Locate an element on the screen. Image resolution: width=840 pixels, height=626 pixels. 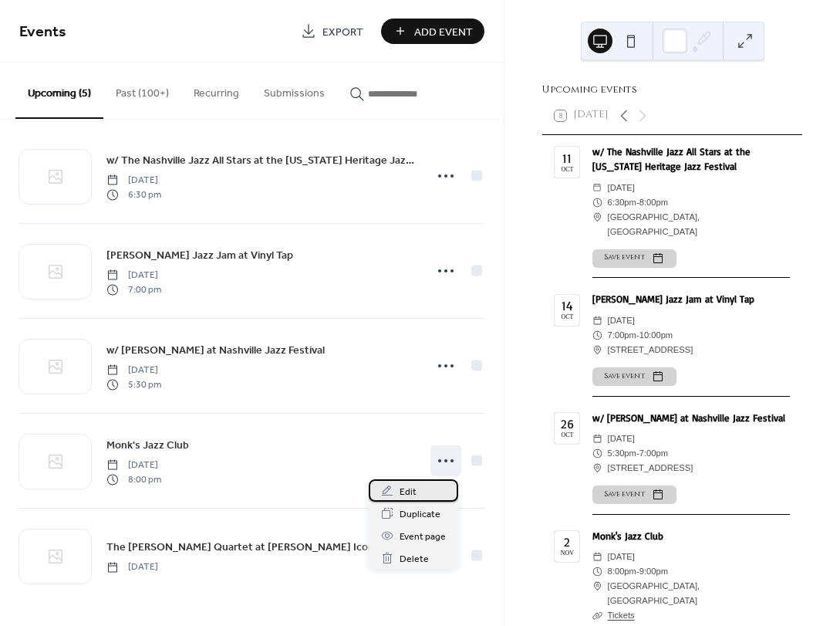
span: 8:00 pm is located at coordinates (133, 479).